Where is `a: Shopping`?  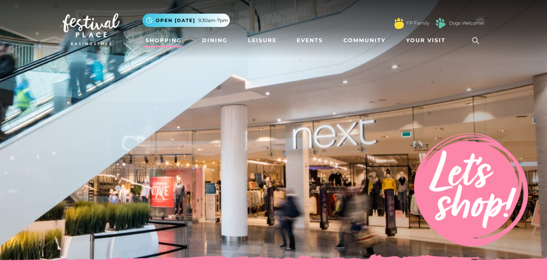
a: Shopping is located at coordinates (163, 40).